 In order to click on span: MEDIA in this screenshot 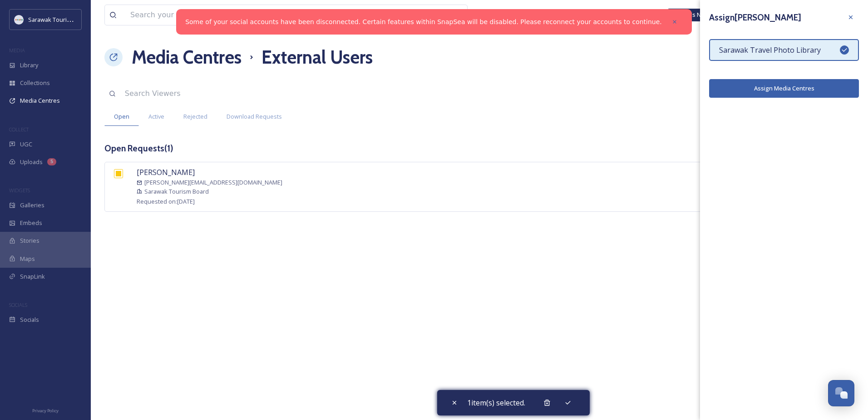, I will do `click(16, 50)`.